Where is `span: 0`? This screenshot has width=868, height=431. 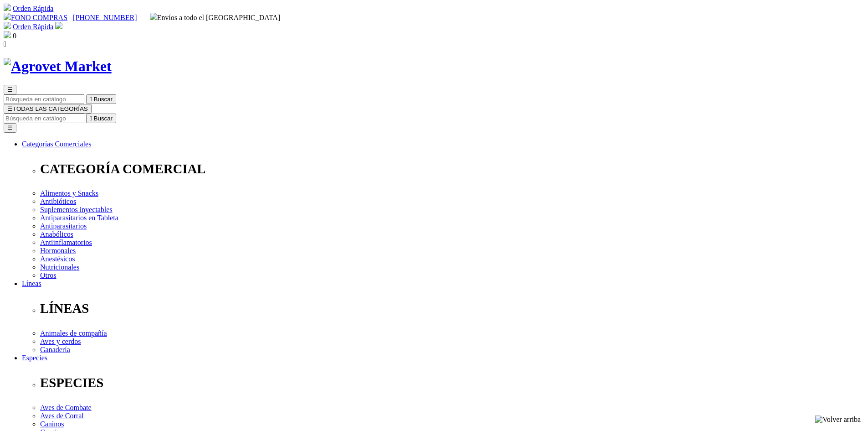 span: 0 is located at coordinates (14, 35).